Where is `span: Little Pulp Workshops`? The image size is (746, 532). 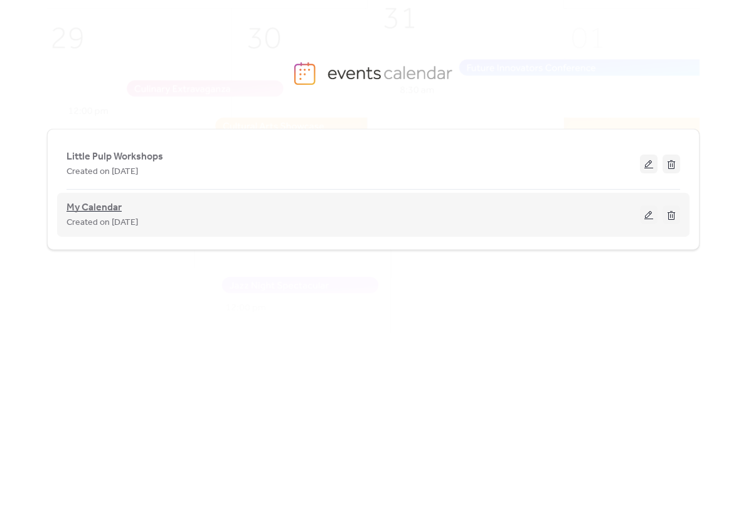
span: Little Pulp Workshops is located at coordinates (115, 157).